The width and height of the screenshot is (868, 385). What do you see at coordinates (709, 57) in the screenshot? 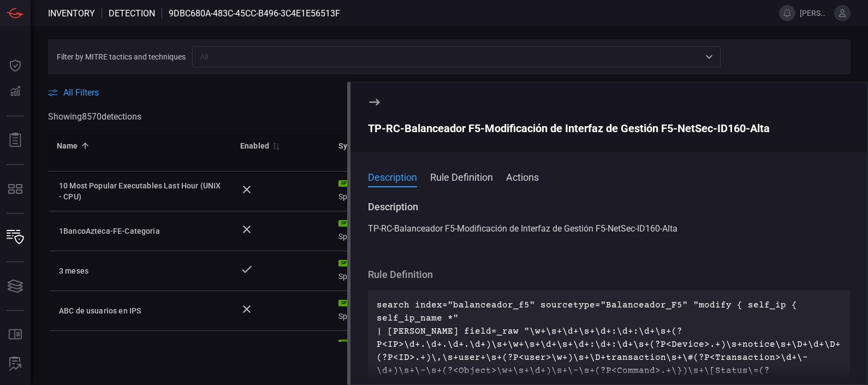
I see `button: Open` at bounding box center [709, 57].